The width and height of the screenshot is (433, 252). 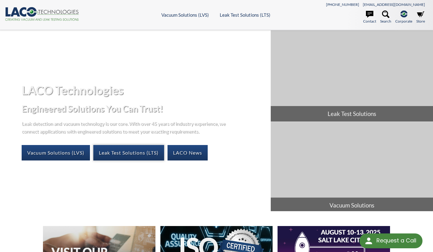 What do you see at coordinates (421, 17) in the screenshot?
I see `a: Store` at bounding box center [421, 17].